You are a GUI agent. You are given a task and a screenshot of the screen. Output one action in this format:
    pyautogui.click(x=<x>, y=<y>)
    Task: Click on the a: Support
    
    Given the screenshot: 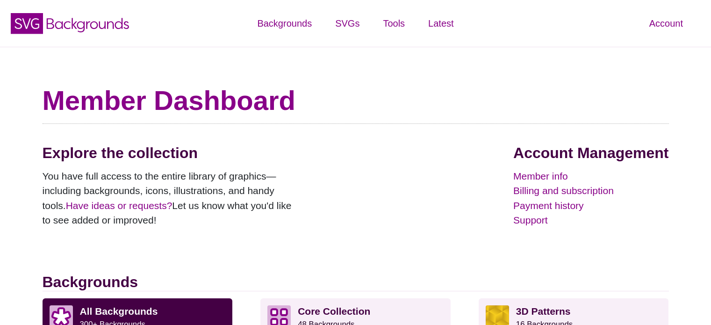 What is the action you would take?
    pyautogui.click(x=591, y=220)
    